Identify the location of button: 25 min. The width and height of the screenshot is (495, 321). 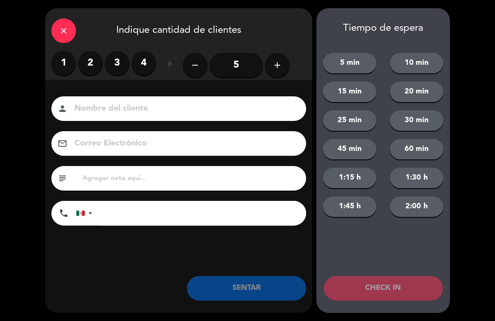
(349, 121).